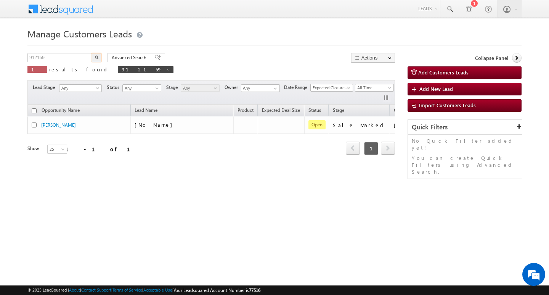 This screenshot has height=295, width=549. I want to click on a: Acceptable Use, so click(158, 290).